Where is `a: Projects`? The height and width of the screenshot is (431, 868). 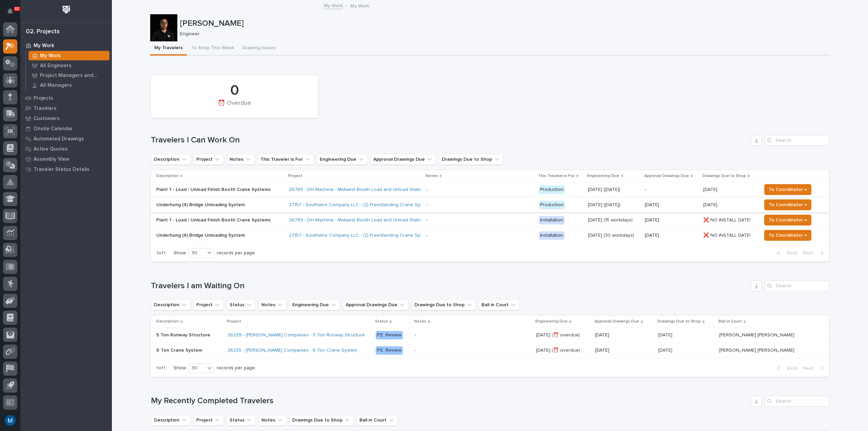 a: Projects is located at coordinates (66, 98).